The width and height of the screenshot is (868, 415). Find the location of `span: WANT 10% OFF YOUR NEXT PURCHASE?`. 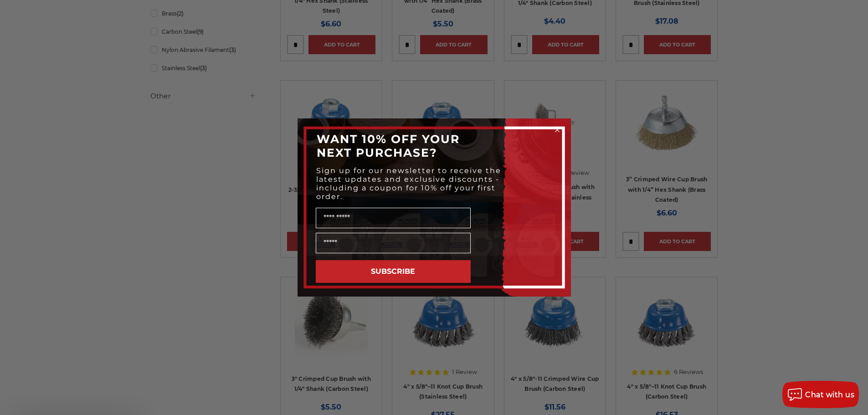

span: WANT 10% OFF YOUR NEXT PURCHASE? is located at coordinates (388, 146).